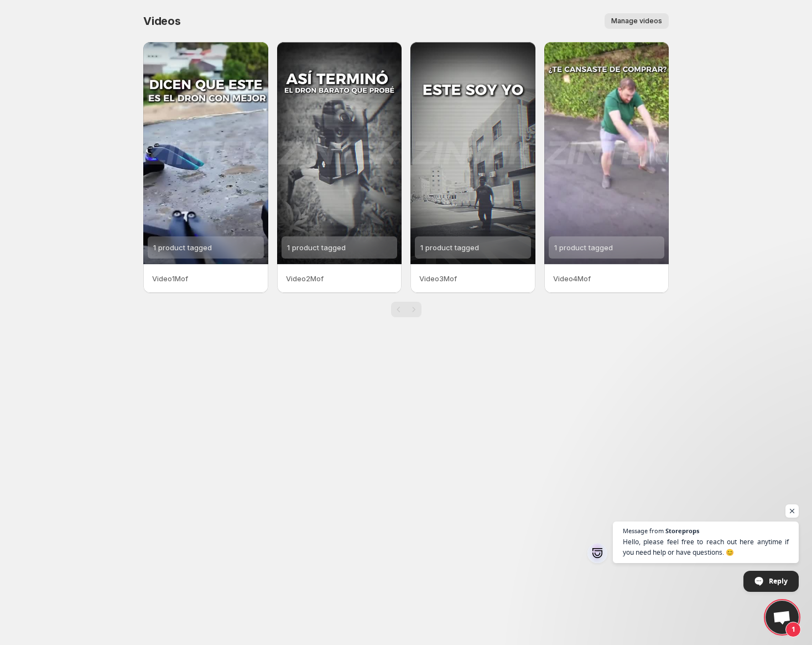 Image resolution: width=812 pixels, height=645 pixels. Describe the element at coordinates (206, 279) in the screenshot. I see `p: Video1Mof` at that location.